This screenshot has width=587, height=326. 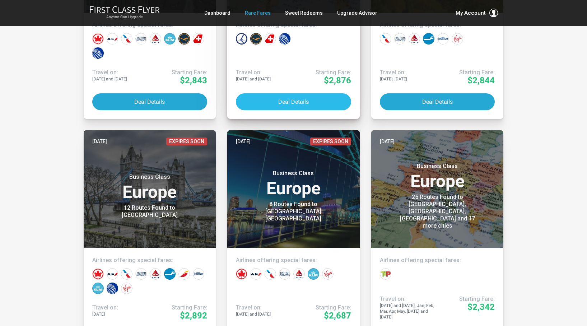 What do you see at coordinates (386, 274) in the screenshot?
I see `div: TAP Portugal` at bounding box center [386, 274].